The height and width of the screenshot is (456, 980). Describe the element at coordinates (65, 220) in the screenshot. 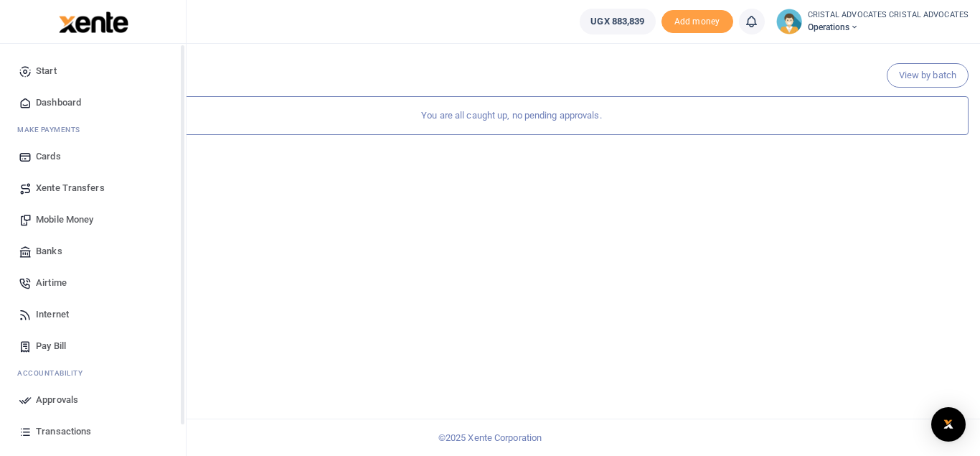

I see `span: Mobile Money` at that location.